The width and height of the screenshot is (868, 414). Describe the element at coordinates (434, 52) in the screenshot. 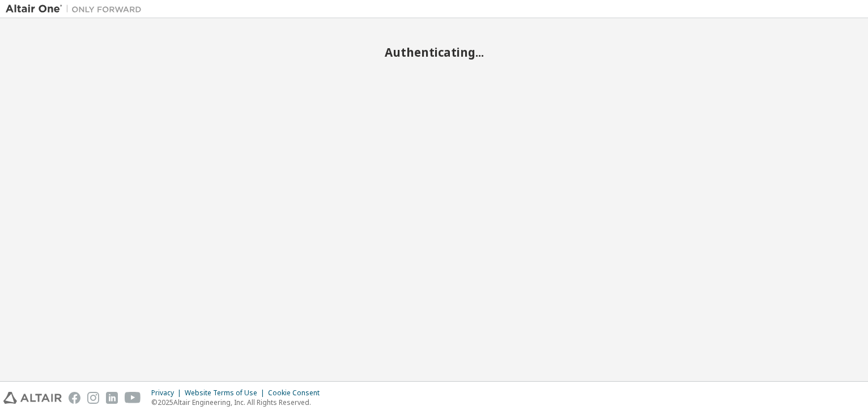

I see `h2: Authenticating...` at that location.